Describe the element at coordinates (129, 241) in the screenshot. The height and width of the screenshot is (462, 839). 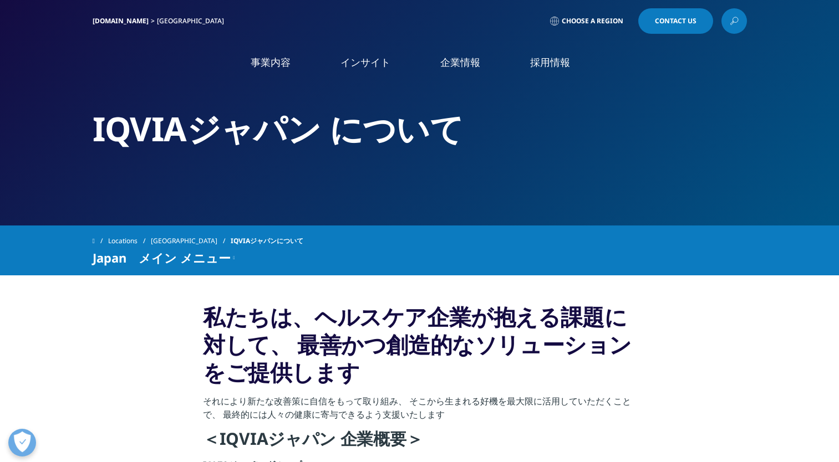
I see `a: Locations` at that location.